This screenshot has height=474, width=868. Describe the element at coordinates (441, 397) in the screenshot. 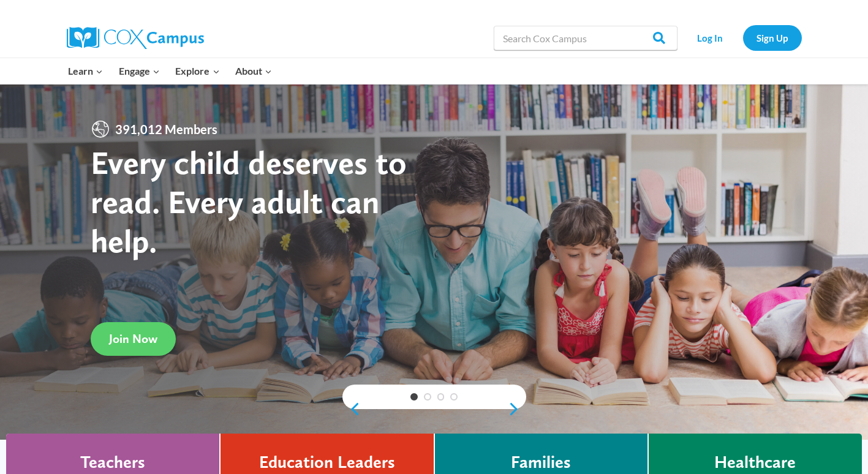

I see `a: 3` at that location.